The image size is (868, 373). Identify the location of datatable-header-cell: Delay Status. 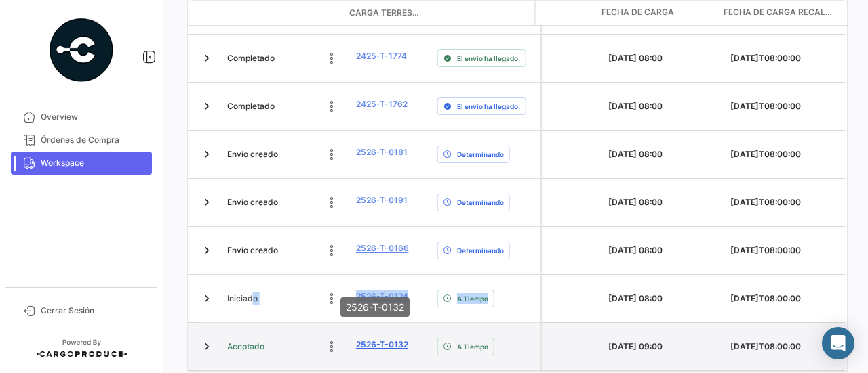
(479, 13).